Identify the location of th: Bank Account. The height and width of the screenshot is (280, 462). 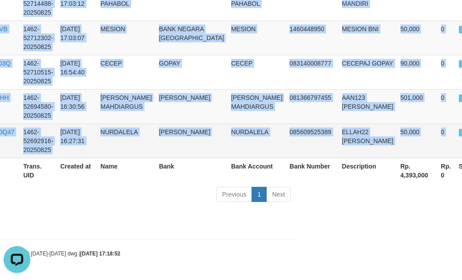
(257, 170).